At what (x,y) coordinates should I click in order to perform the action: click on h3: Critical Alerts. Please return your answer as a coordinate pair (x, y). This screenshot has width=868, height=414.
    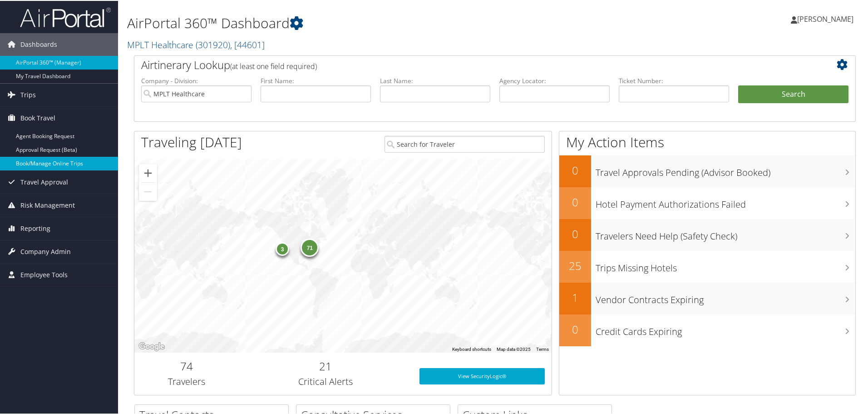
    Looking at the image, I should click on (326, 381).